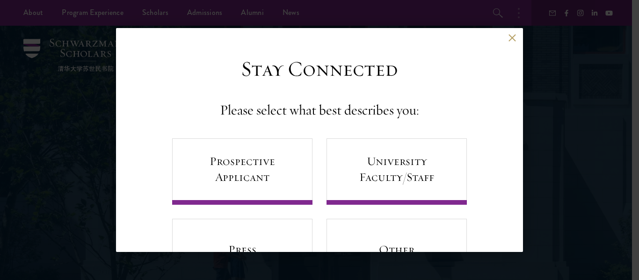 Image resolution: width=639 pixels, height=280 pixels. I want to click on a: Prospective Applicant, so click(242, 172).